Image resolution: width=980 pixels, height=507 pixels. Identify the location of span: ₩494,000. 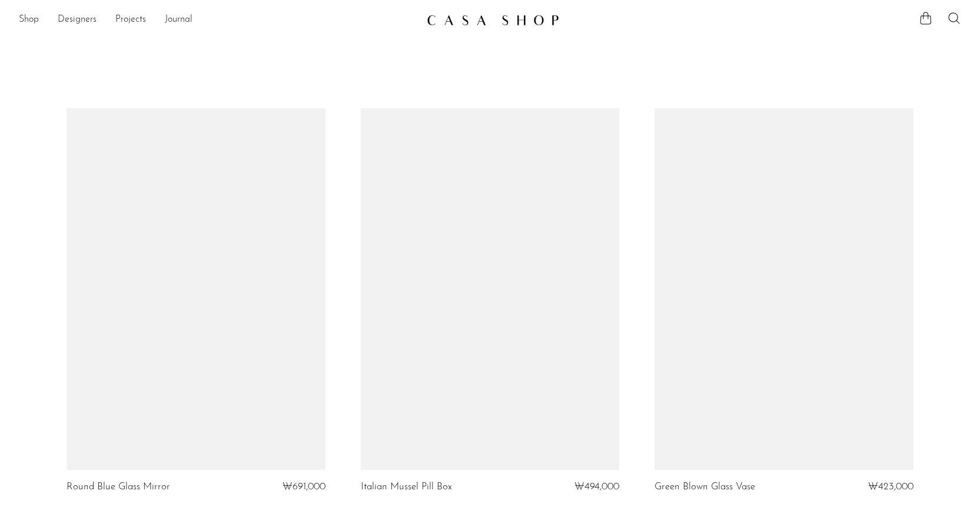
(597, 487).